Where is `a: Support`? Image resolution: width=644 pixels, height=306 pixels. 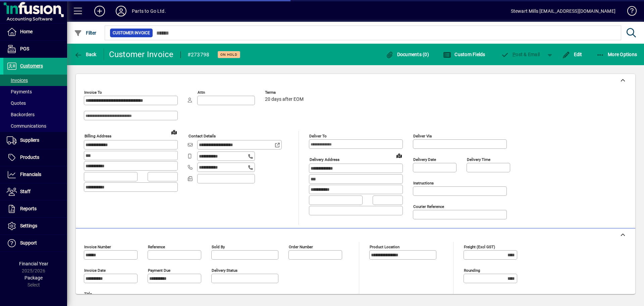 a: Support is located at coordinates (35, 243).